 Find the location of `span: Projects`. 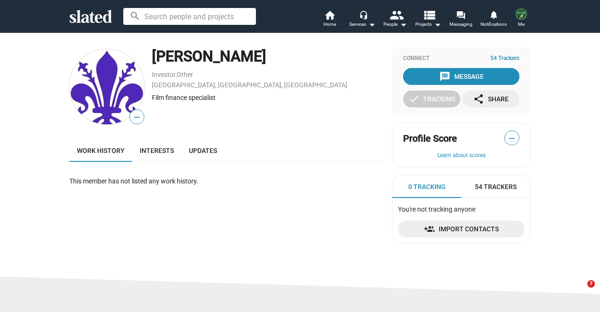

span: Projects is located at coordinates (428, 24).